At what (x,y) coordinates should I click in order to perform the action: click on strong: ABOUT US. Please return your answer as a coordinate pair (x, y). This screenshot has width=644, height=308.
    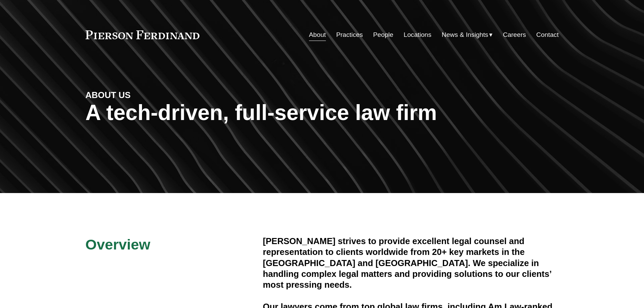
    Looking at the image, I should click on (108, 95).